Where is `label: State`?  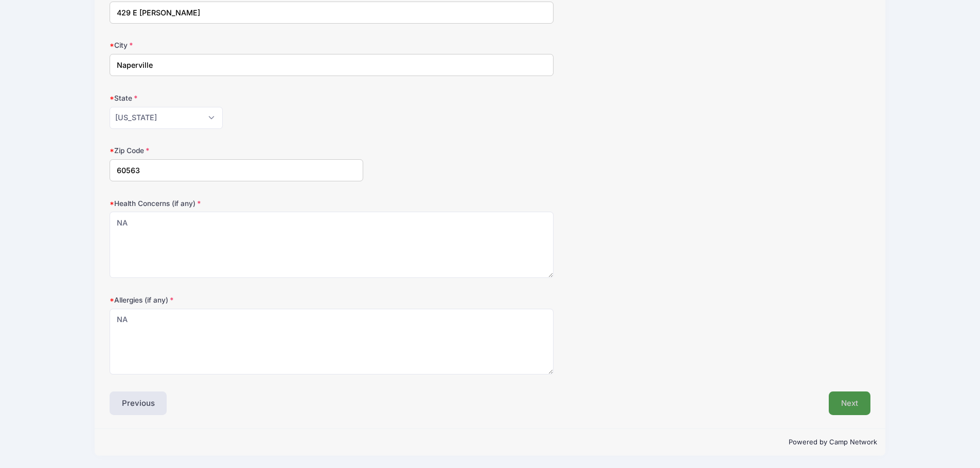 label: State is located at coordinates (236, 99).